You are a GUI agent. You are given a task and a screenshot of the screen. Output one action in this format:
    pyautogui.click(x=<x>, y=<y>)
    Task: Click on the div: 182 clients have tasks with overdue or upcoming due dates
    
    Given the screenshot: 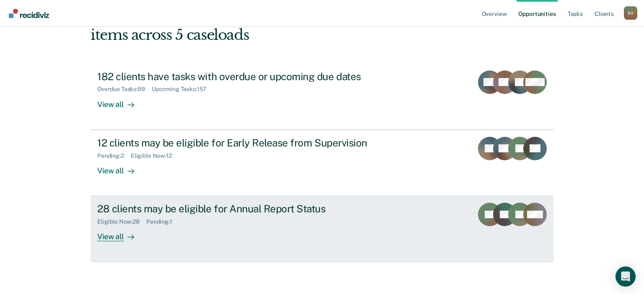 What is the action you would take?
    pyautogui.click(x=245, y=76)
    